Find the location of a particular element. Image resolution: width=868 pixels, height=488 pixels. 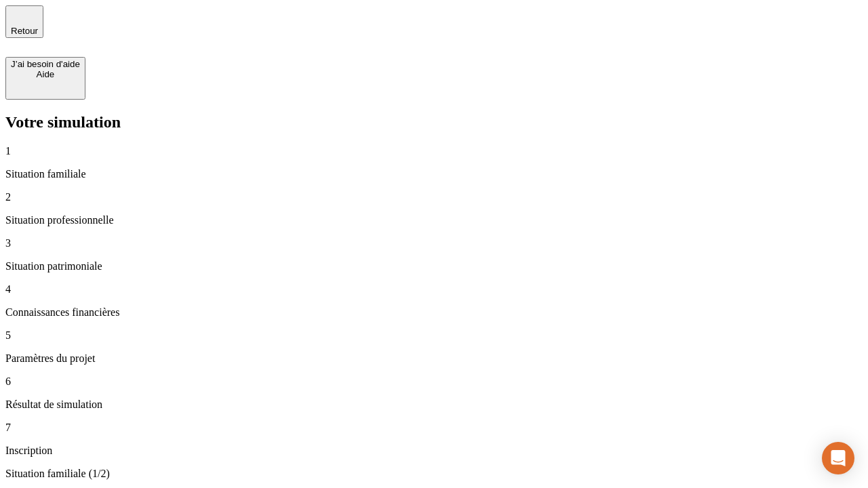

div: J’ai besoin d'aide is located at coordinates (45, 64).